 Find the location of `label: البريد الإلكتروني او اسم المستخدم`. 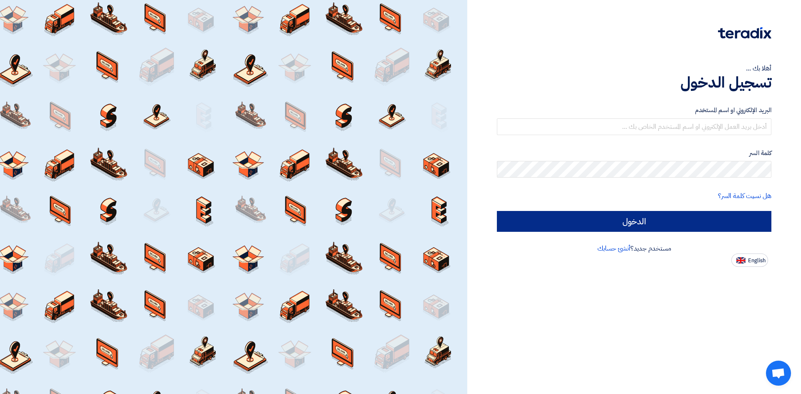

label: البريد الإلكتروني او اسم المستخدم is located at coordinates (634, 110).